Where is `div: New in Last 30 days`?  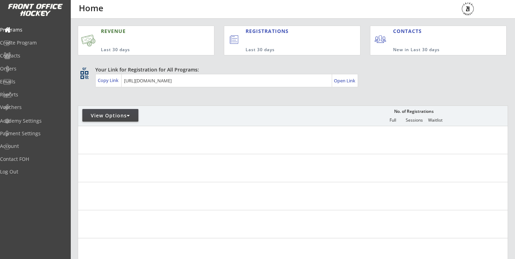 div: New in Last 30 days is located at coordinates (434, 50).